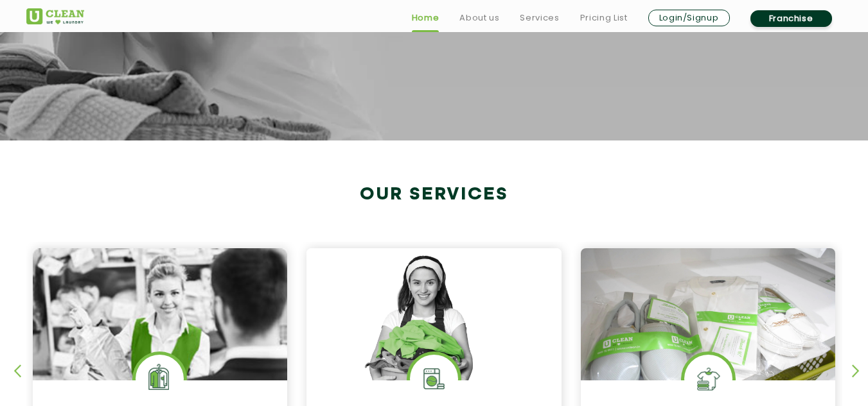 The image size is (868, 406). Describe the element at coordinates (791, 19) in the screenshot. I see `a: Franchise` at that location.